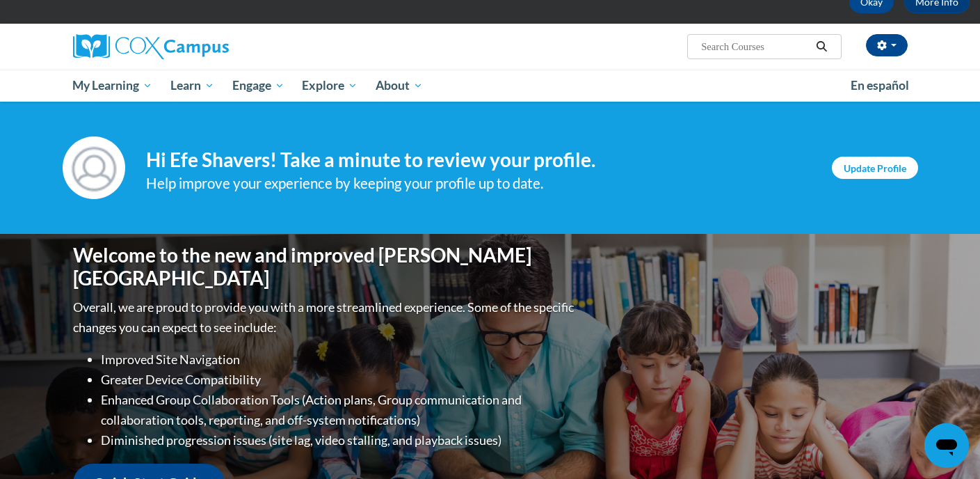  What do you see at coordinates (479, 183) in the screenshot?
I see `div: Help improve your experience by keeping your profile up to date.` at bounding box center [479, 183].